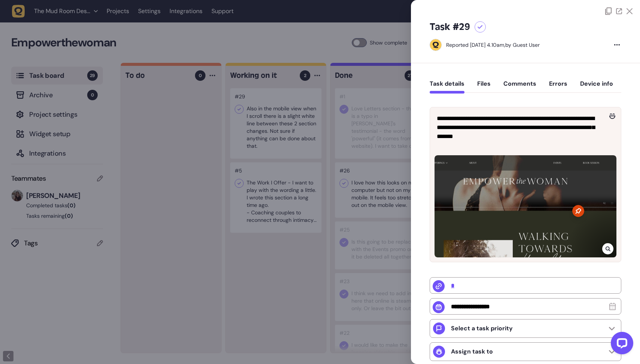 Image resolution: width=640 pixels, height=364 pixels. Describe the element at coordinates (17, 14) in the screenshot. I see `button: Open LiveChat chat widget` at that location.